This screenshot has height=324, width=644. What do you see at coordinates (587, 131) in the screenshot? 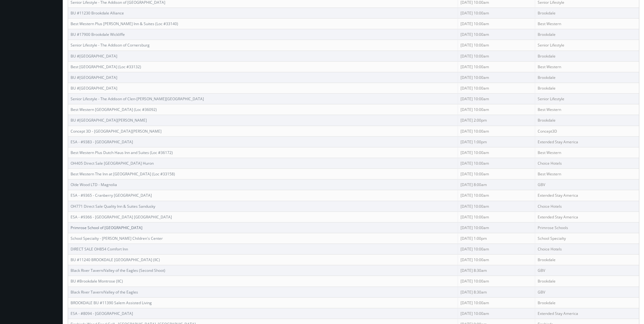
I see `td: Concept3D` at bounding box center [587, 131].